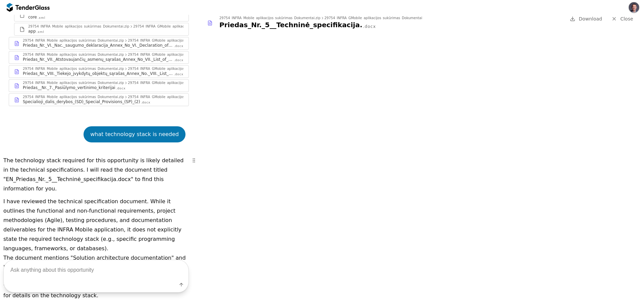 Image resolution: width=644 pixels, height=306 pixels. Describe the element at coordinates (33, 17) in the screenshot. I see `div: core` at that location.